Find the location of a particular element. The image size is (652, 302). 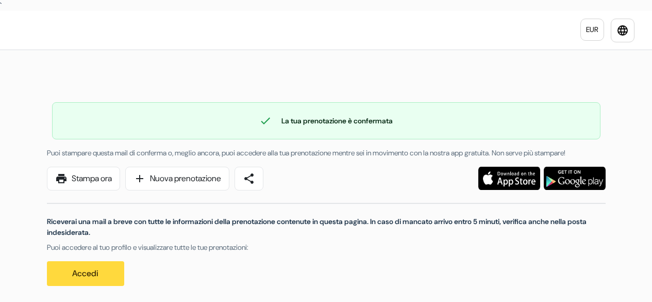

span: check is located at coordinates (265, 121).